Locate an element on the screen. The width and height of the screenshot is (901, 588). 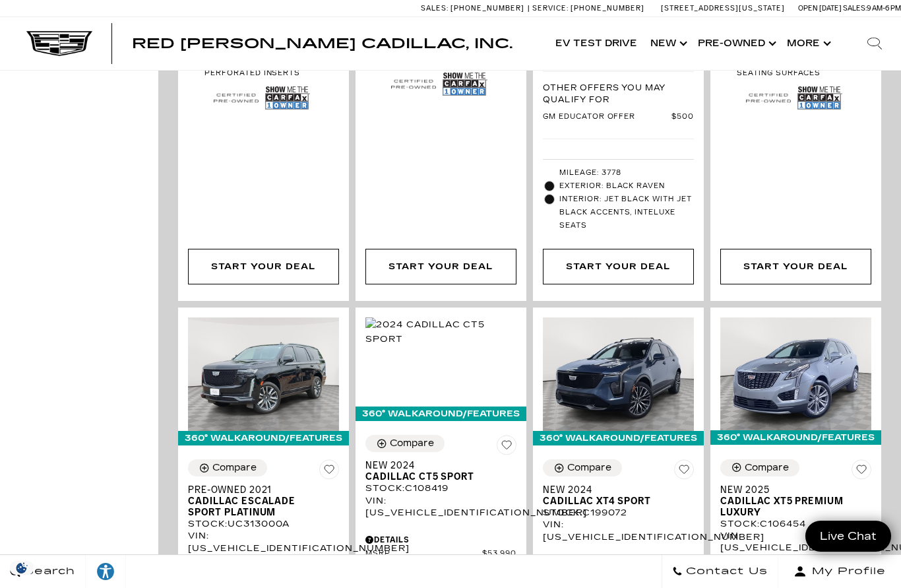
a: Pre-Owned 2021Cadillac Escalade Sport Platinum is located at coordinates (263, 501).